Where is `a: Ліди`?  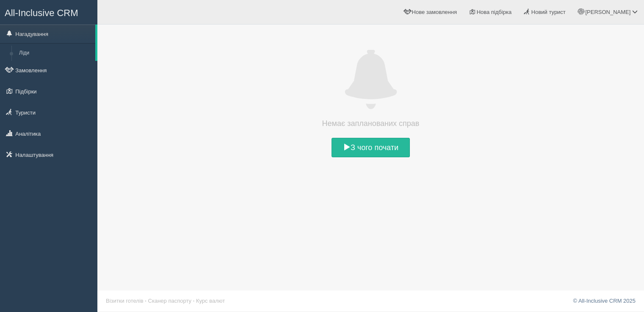
a: Ліди is located at coordinates (55, 54).